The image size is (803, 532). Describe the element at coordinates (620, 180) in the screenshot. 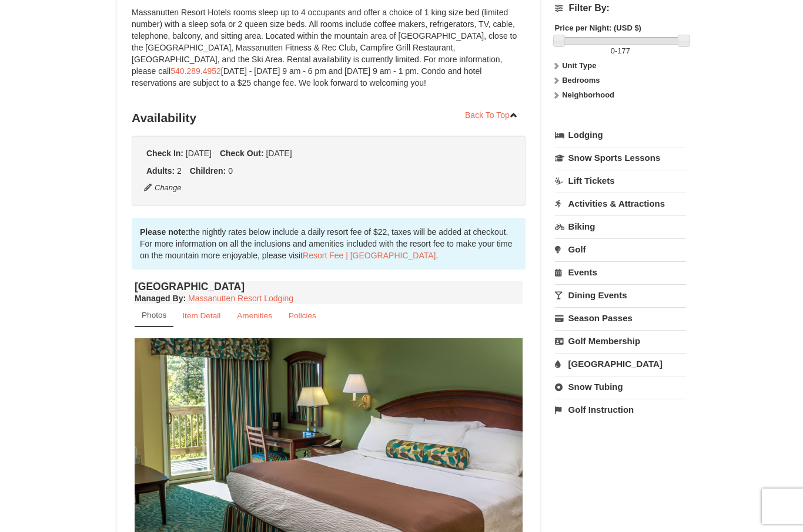

I see `a: Lift Tickets` at that location.